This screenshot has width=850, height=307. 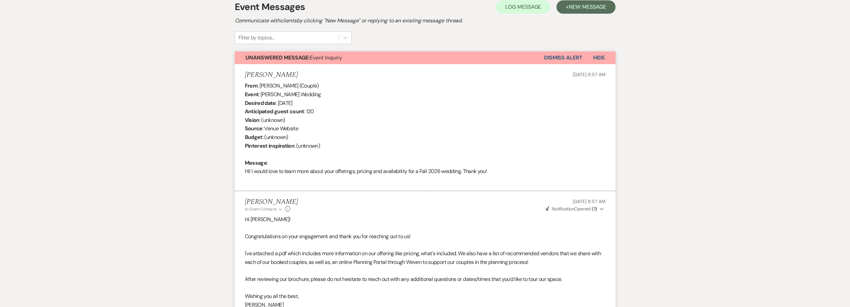 I want to click on p: Wishing you all the best,, so click(x=425, y=296).